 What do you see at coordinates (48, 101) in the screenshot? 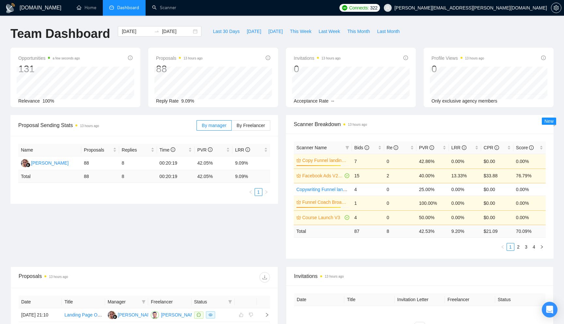
I see `span: 100%` at bounding box center [48, 101].